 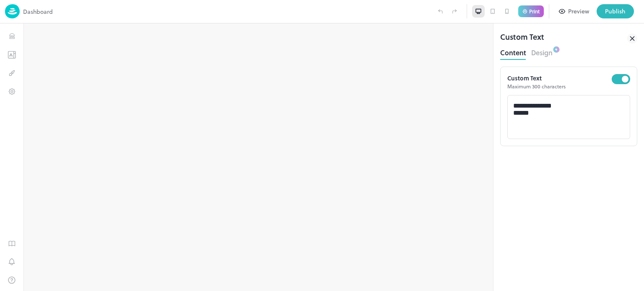 I want to click on p: Print, so click(x=534, y=11).